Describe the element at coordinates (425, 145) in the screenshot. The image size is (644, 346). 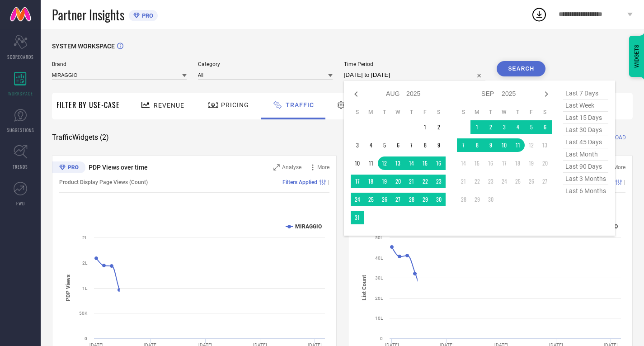
I see `td: Fri Aug 08 2025` at that location.